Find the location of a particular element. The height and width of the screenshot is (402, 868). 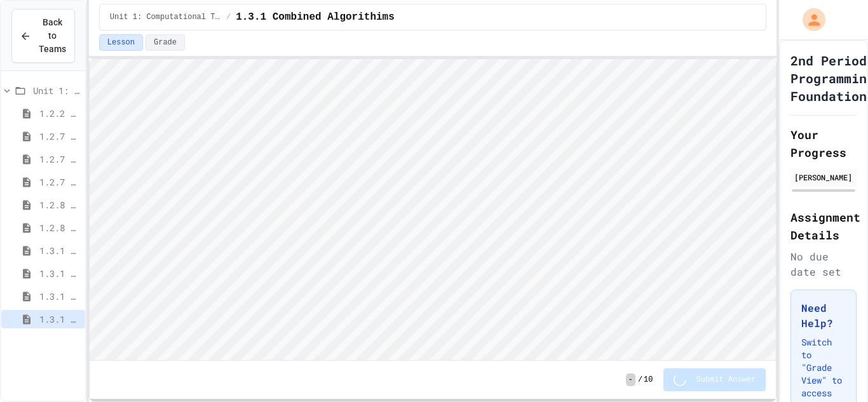

h2: Your Progress is located at coordinates (823, 143).